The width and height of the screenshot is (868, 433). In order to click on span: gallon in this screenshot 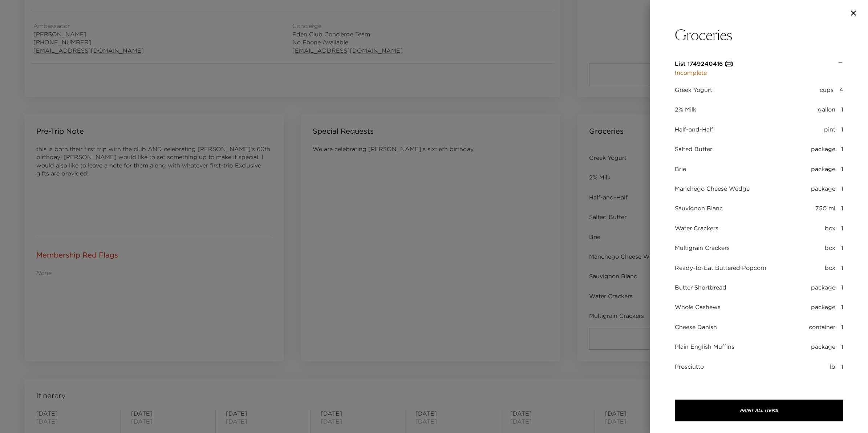, I will do `click(826, 109)`.